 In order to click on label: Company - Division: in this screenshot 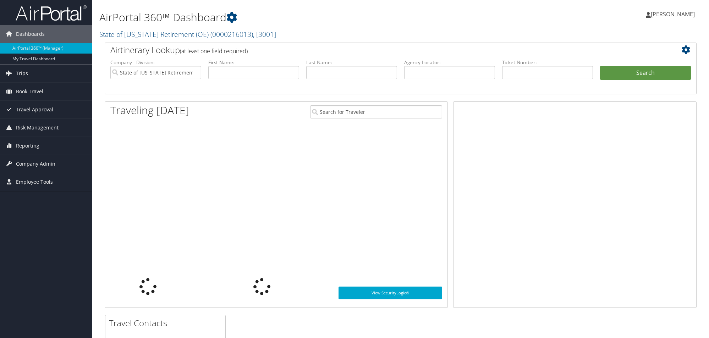, I will do `click(156, 62)`.